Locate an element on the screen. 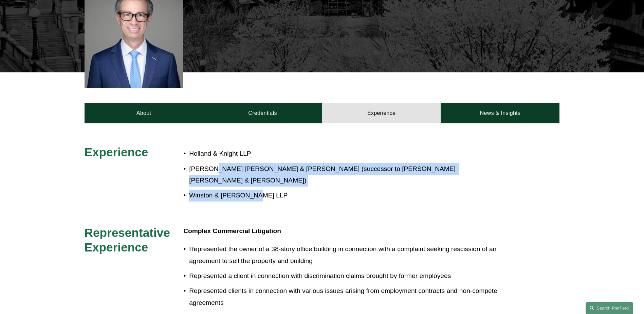  a: About is located at coordinates (144, 113).